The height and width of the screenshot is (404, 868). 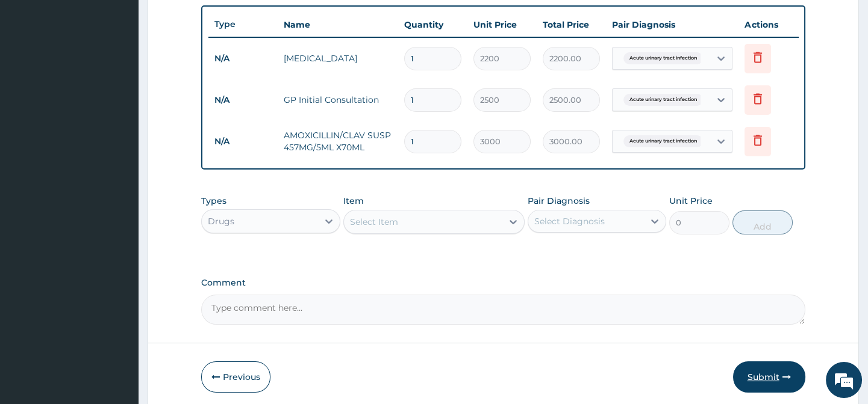 I want to click on th: Quantity, so click(x=432, y=25).